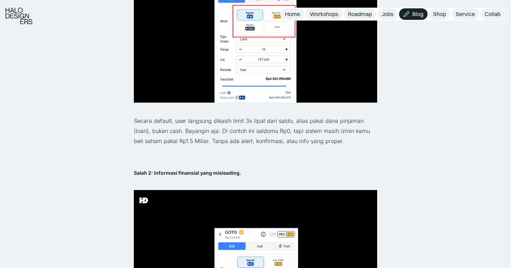 This screenshot has height=268, width=511. What do you see at coordinates (292, 14) in the screenshot?
I see `a: Home` at bounding box center [292, 14].